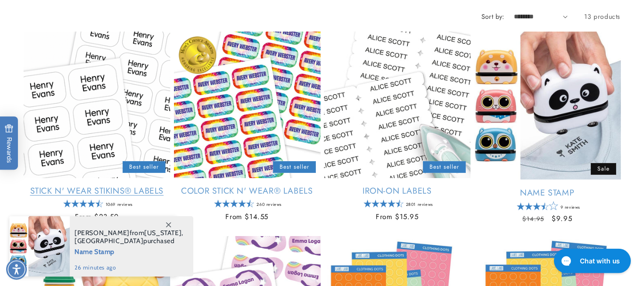 Image resolution: width=644 pixels, height=286 pixels. Describe the element at coordinates (397, 191) in the screenshot. I see `a: Iron-On Labels` at that location.